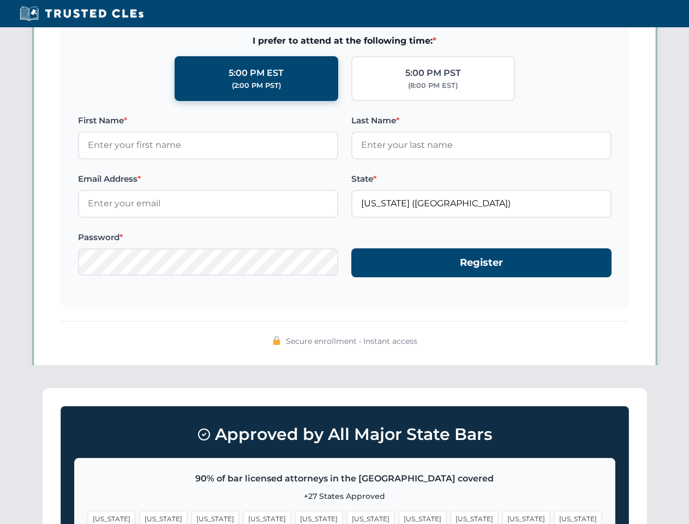 Image resolution: width=689 pixels, height=524 pixels. Describe the element at coordinates (481, 179) in the screenshot. I see `label: State` at that location.